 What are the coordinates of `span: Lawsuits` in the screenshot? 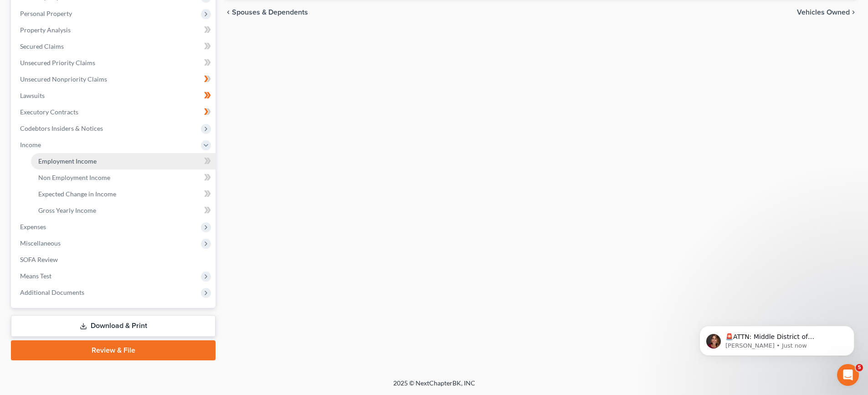 It's located at (33, 95).